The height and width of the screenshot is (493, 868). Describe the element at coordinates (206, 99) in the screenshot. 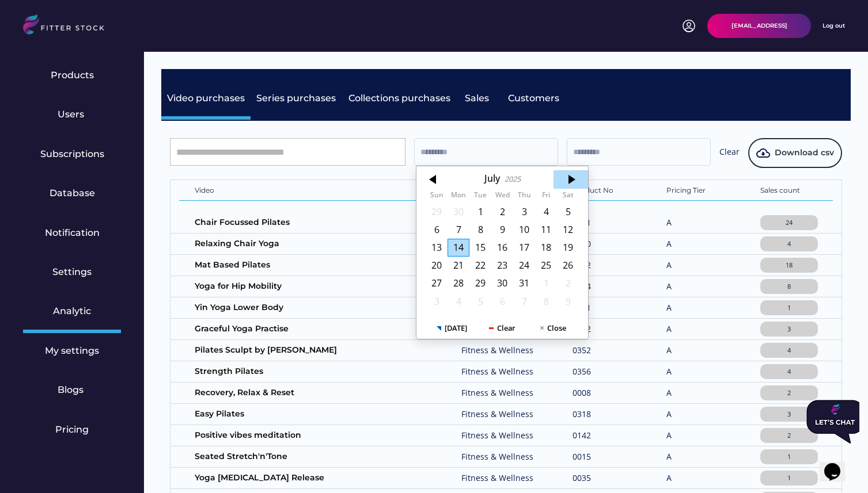

I see `div: Video purchases` at that location.